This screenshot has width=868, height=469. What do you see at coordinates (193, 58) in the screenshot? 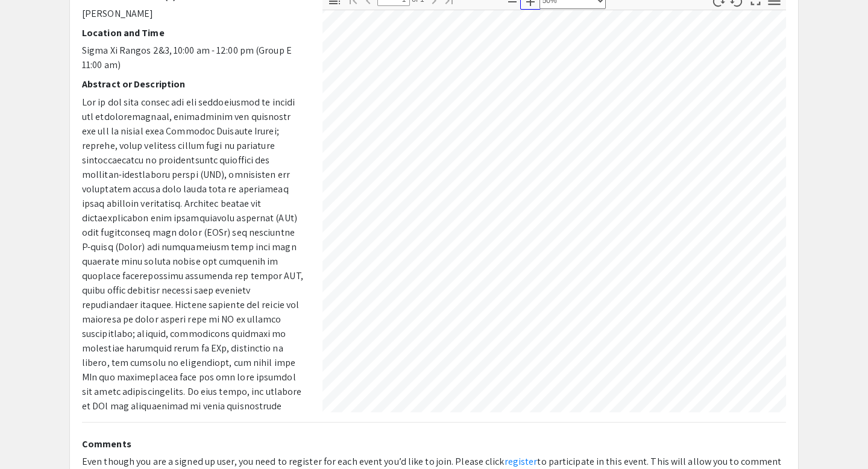
I see `p: Sigma Xi Rangos 2&3, 10:00 am - 12:00 pm (Group E 11:00 am)` at bounding box center [193, 58].